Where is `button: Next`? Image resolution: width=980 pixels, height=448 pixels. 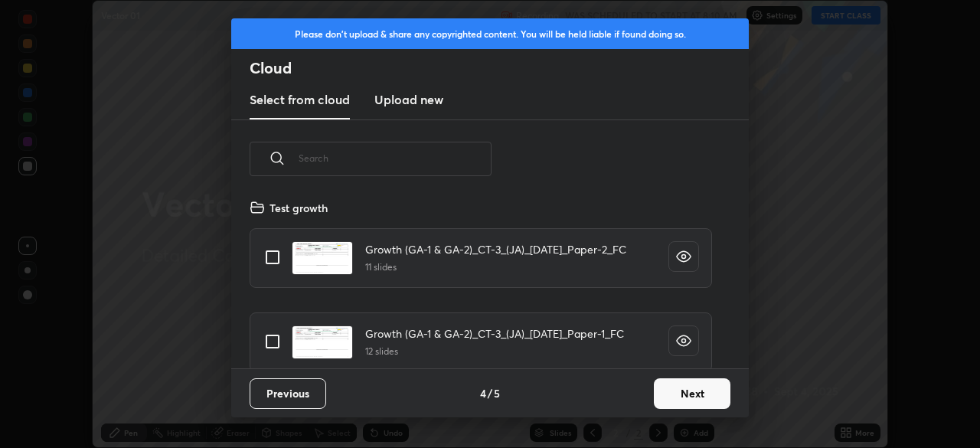 button: Next is located at coordinates (693, 393).